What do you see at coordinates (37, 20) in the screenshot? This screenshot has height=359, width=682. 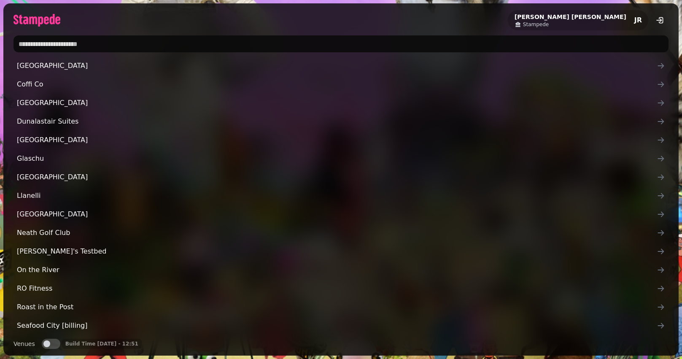 I see `img: logo` at bounding box center [37, 20].